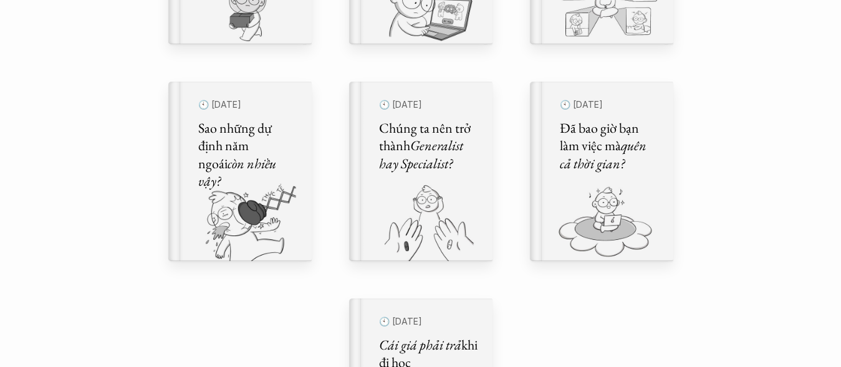 This screenshot has width=841, height=367. What do you see at coordinates (604, 155) in the screenshot?
I see `em: quên cả thời gian?` at bounding box center [604, 155].